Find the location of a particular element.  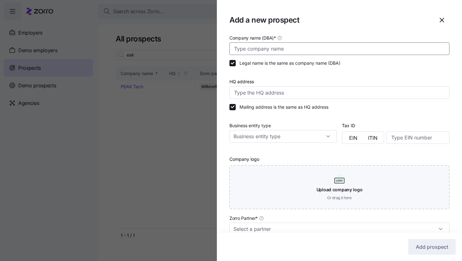

input: Type company name is located at coordinates (339, 49).